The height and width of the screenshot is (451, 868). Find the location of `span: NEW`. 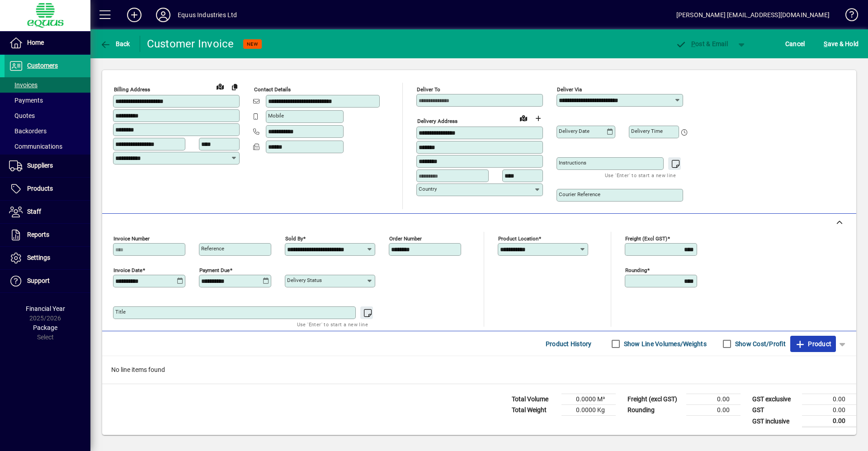

span: NEW is located at coordinates (252, 44).